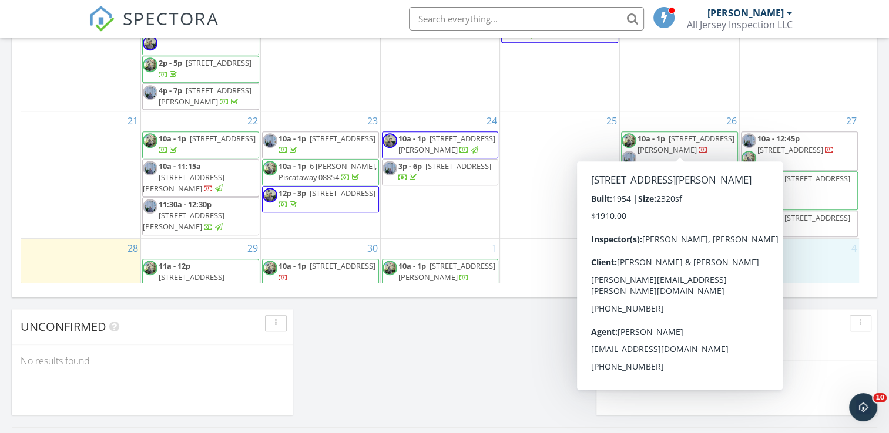 The image size is (889, 433). What do you see at coordinates (372, 248) in the screenshot?
I see `a: Go to September 30, 2025` at bounding box center [372, 248].